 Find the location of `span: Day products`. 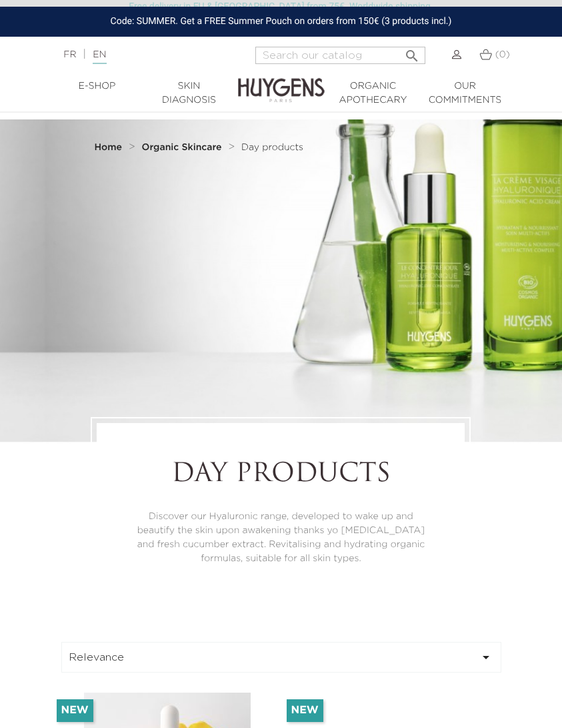

span: Day products is located at coordinates (272, 147).